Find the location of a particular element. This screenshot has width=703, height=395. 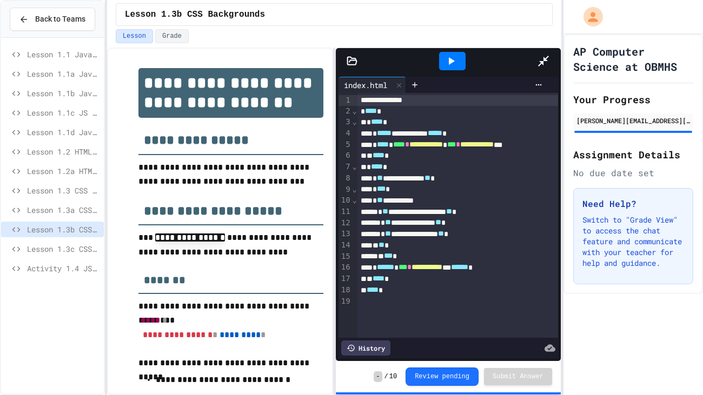

div: History is located at coordinates (365, 348).